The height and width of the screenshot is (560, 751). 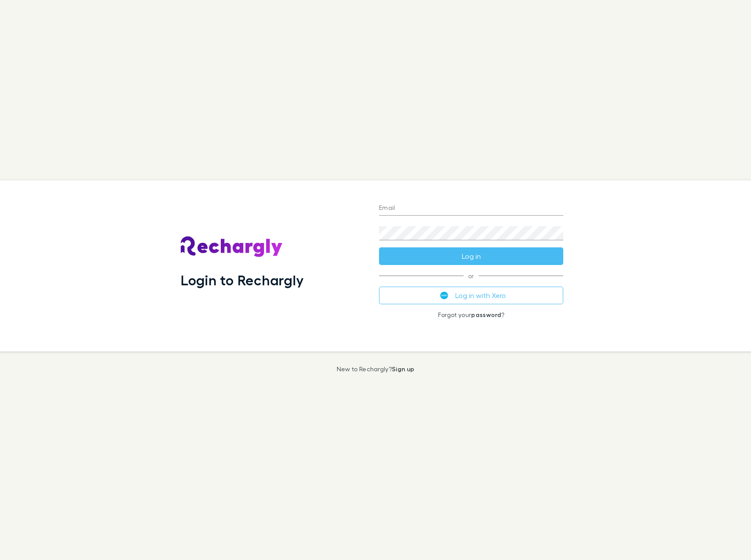 What do you see at coordinates (486, 314) in the screenshot?
I see `a: password` at bounding box center [486, 314].